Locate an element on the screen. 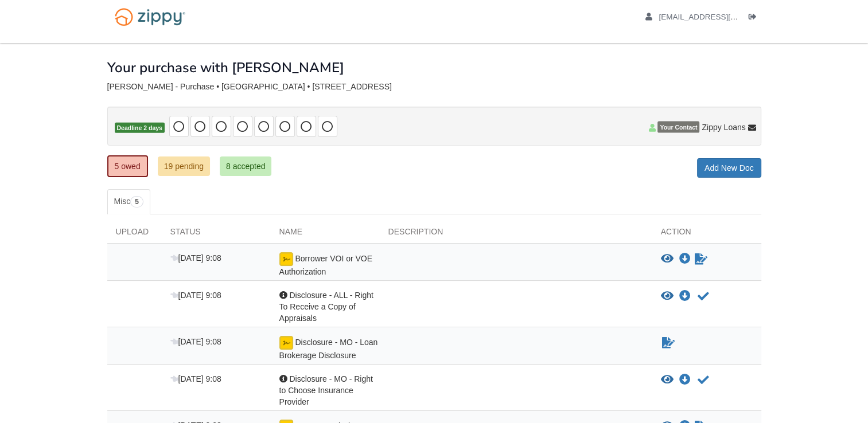 The height and width of the screenshot is (423, 868). button: View Borrower VOI or VOE Authorization is located at coordinates (667, 259).